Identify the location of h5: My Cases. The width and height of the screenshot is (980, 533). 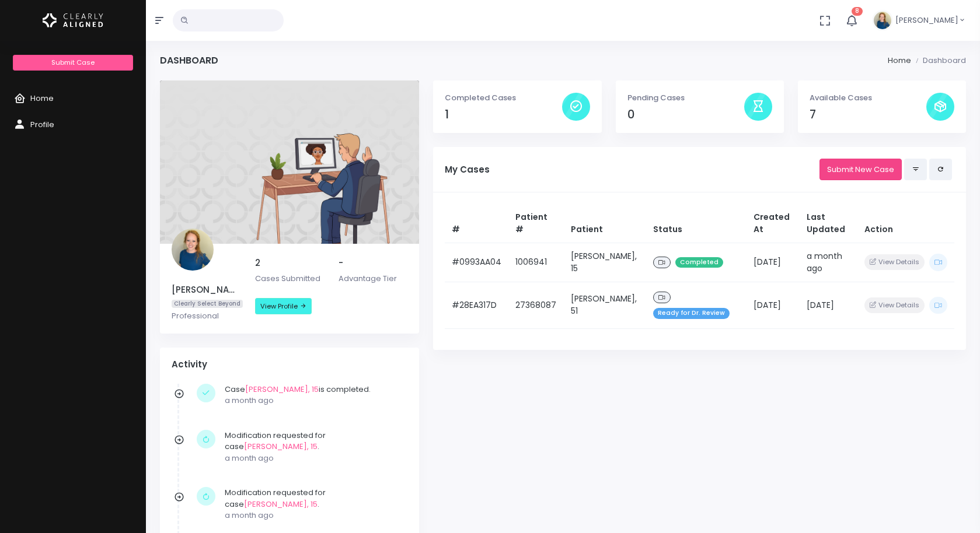
(632, 169).